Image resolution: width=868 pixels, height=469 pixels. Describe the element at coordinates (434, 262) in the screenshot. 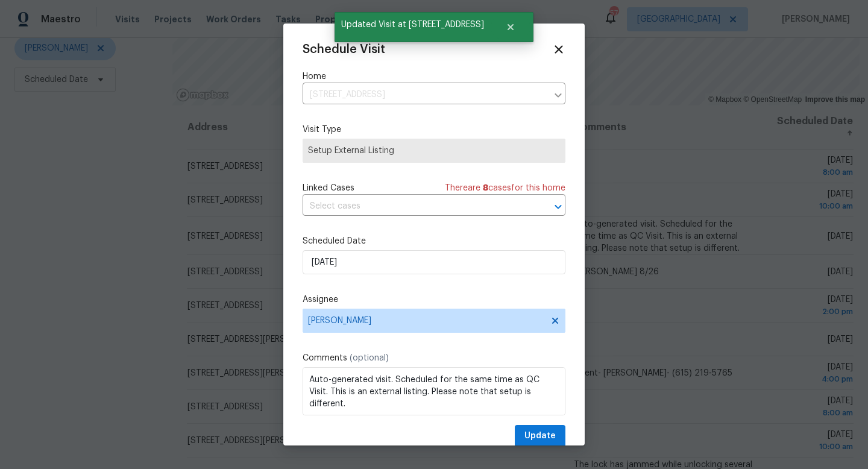

I see `input: M/D/YYYY` at that location.